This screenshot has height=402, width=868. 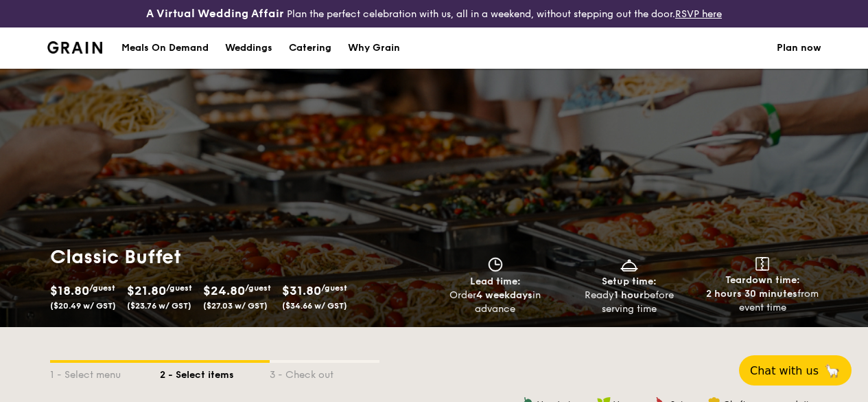 What do you see at coordinates (314, 305) in the screenshot?
I see `span: ($34.66 w/ GST)` at bounding box center [314, 305].